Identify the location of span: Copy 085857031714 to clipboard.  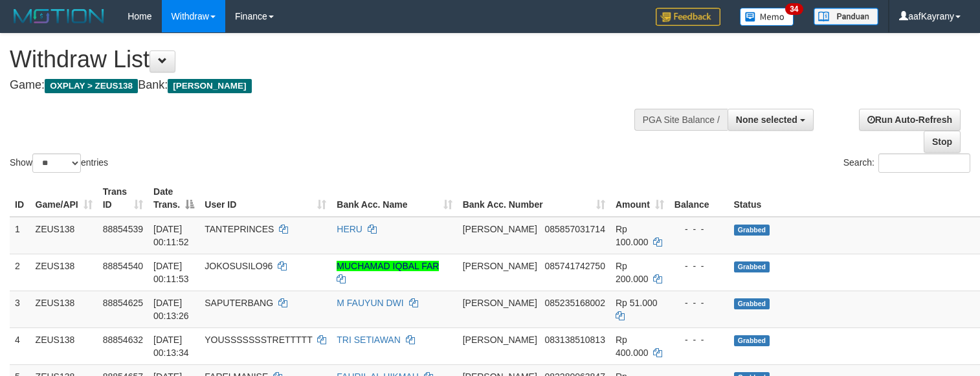
(574, 229).